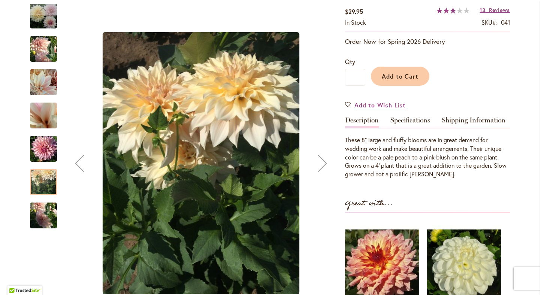 Image resolution: width=540 pixels, height=295 pixels. What do you see at coordinates (400, 76) in the screenshot?
I see `span: Add to Cart` at bounding box center [400, 76].